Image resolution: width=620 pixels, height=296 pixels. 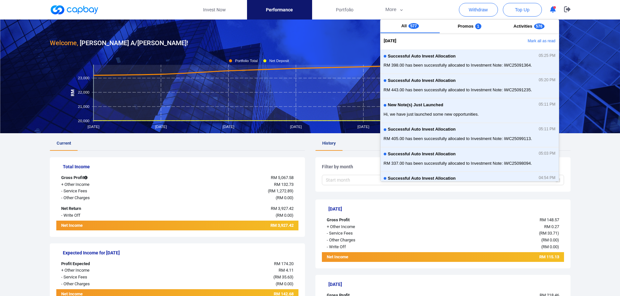 What do you see at coordinates (440, 180) in the screenshot?
I see `span: to` at bounding box center [440, 180].